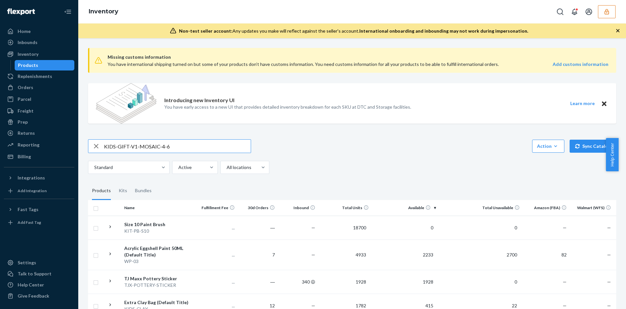 Image resolution: width=626 pixels, height=309 pixels. What do you see at coordinates (39, 145) in the screenshot?
I see `a: Reporting` at bounding box center [39, 145].